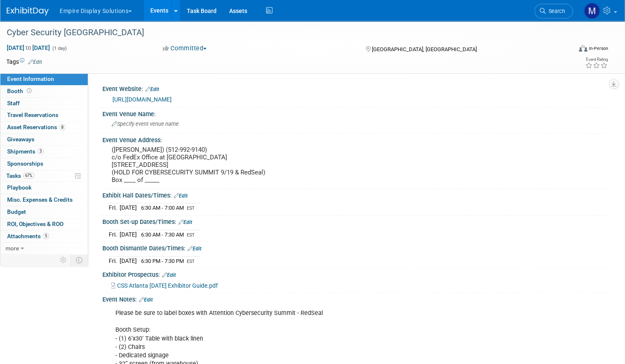 Image resolution: width=625 pixels, height=364 pixels. Describe the element at coordinates (355, 221) in the screenshot. I see `div: Booth Set-up Dates/Times:` at that location.